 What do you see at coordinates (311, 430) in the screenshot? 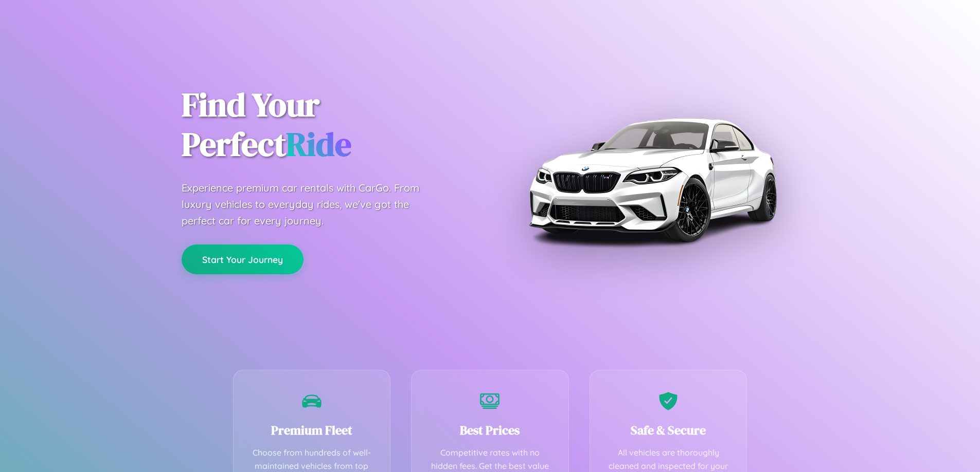
I see `h3: Premium Fleet` at bounding box center [311, 430].